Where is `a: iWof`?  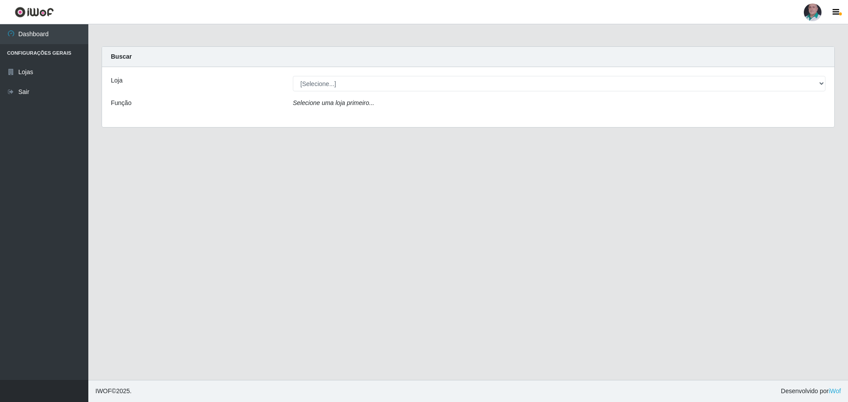
a: iWof is located at coordinates (835, 391).